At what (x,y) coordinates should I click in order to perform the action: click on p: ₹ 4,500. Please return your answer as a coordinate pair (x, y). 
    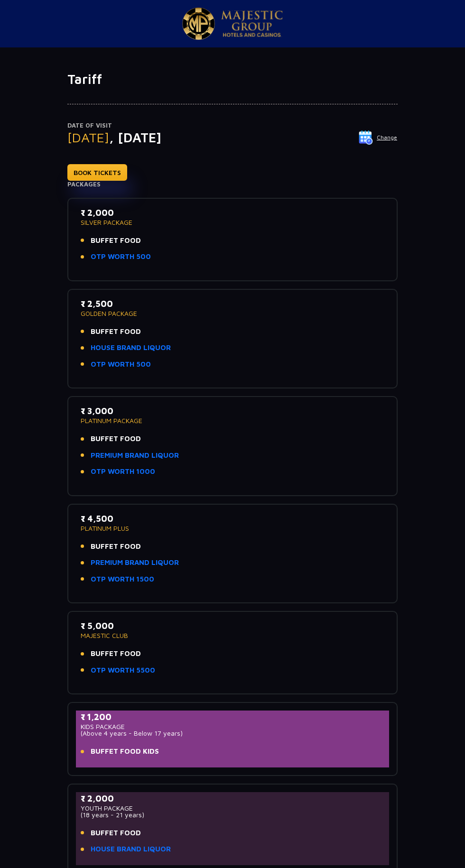
    Looking at the image, I should click on (232, 519).